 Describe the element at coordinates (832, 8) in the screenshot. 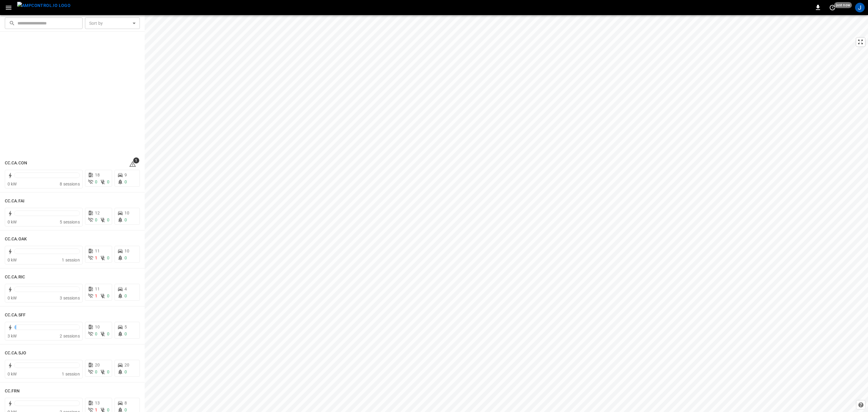

I see `button: set refresh interval` at that location.